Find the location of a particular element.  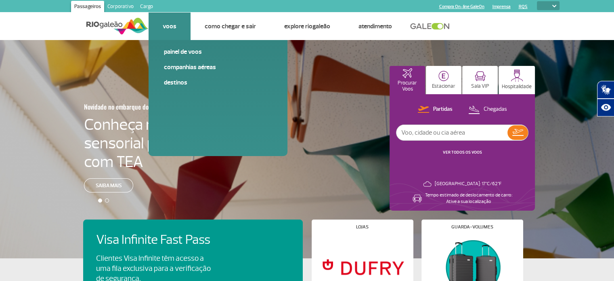

p: Estacionar is located at coordinates (444, 86).